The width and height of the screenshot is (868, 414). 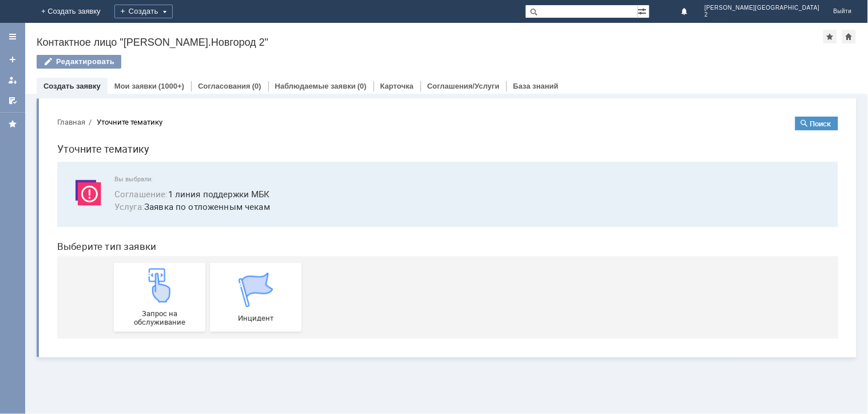 I want to click on a: Карточка, so click(x=397, y=86).